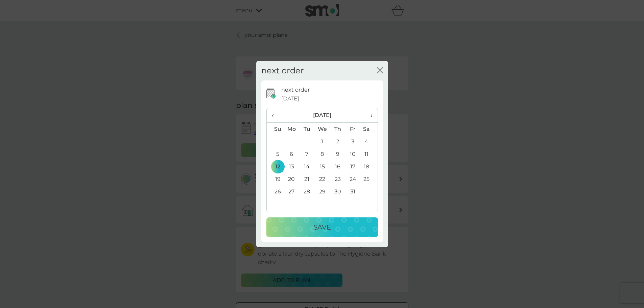  What do you see at coordinates (353, 154) in the screenshot?
I see `td: 10` at bounding box center [353, 154].